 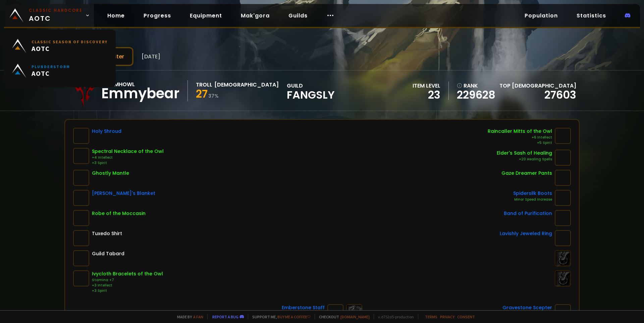 I want to click on div: Emberstone Staff, so click(x=303, y=307).